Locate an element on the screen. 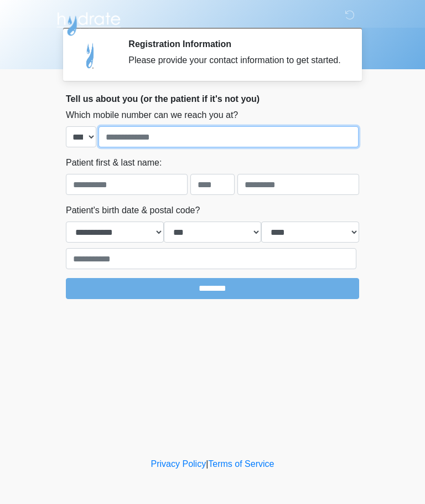 Image resolution: width=425 pixels, height=504 pixels. label: Which mobile number can we reach you at? is located at coordinates (151, 115).